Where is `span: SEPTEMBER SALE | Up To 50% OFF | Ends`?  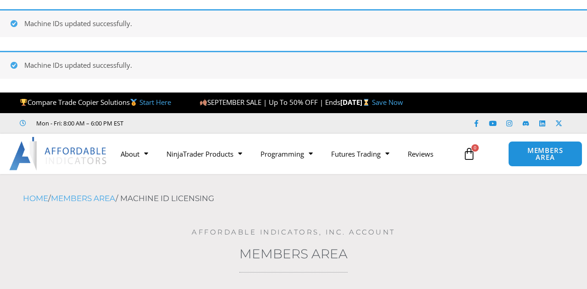
span: SEPTEMBER SALE | Up To 50% OFF | Ends is located at coordinates (270, 102).